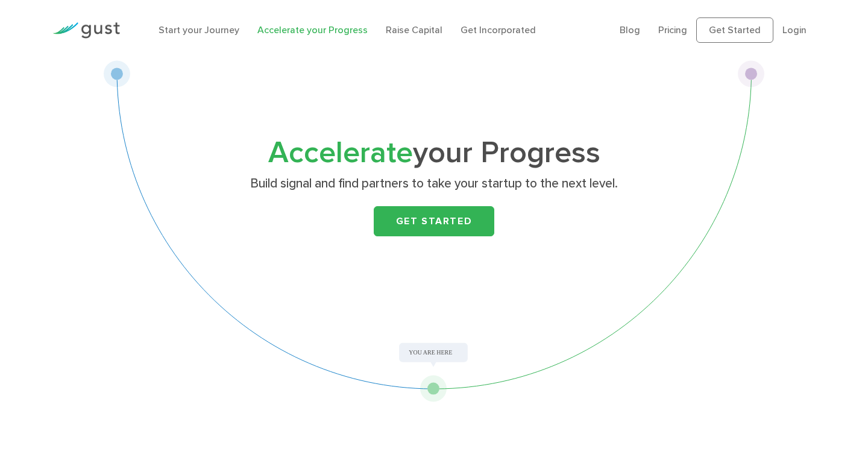 The image size is (868, 469). I want to click on img: Gust Logo, so click(86, 30).